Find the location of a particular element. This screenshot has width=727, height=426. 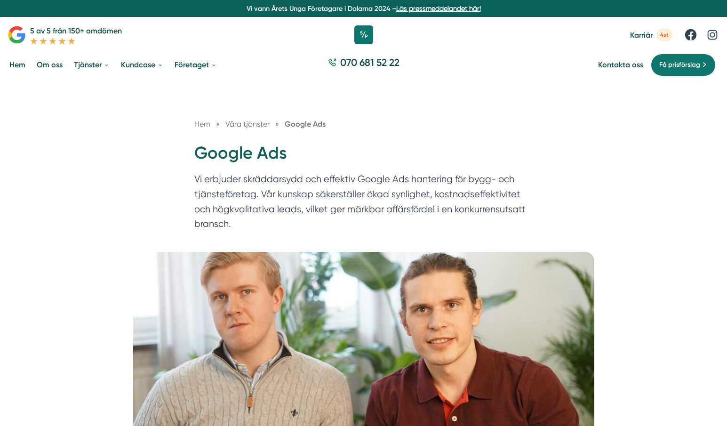

a: Få prisförslag is located at coordinates (684, 65).